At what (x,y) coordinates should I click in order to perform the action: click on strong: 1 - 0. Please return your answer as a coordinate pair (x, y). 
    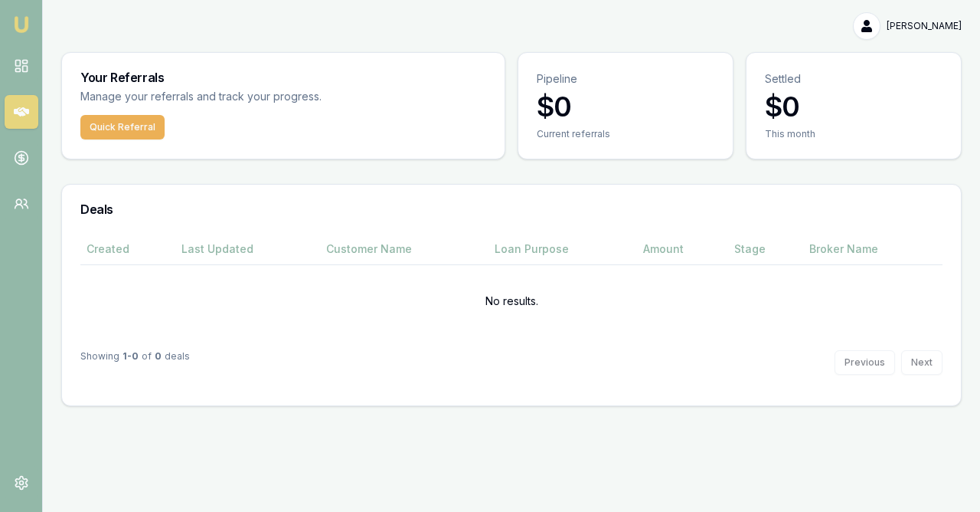
    Looking at the image, I should click on (131, 362).